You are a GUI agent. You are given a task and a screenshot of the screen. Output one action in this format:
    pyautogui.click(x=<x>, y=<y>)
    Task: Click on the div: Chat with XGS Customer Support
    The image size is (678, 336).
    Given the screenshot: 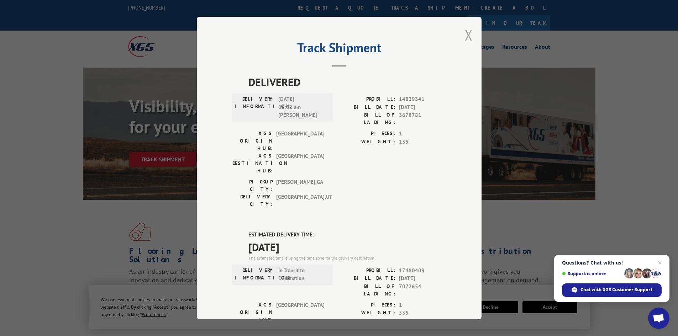 What is the action you would take?
    pyautogui.click(x=612, y=290)
    